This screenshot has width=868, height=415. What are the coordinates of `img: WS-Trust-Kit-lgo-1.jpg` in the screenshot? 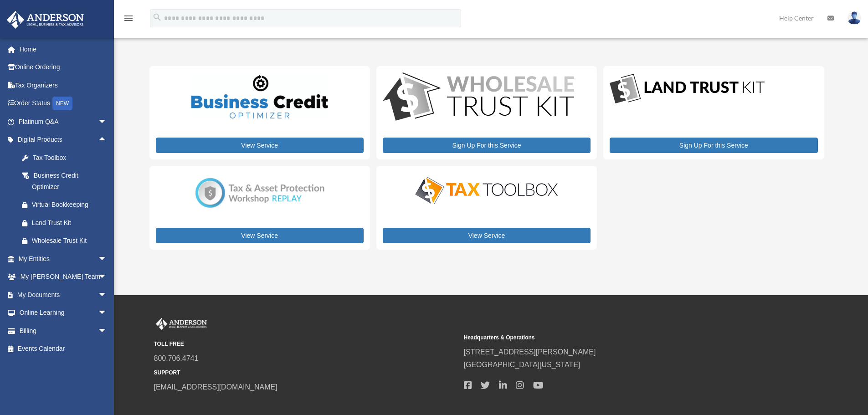 It's located at (478, 98).